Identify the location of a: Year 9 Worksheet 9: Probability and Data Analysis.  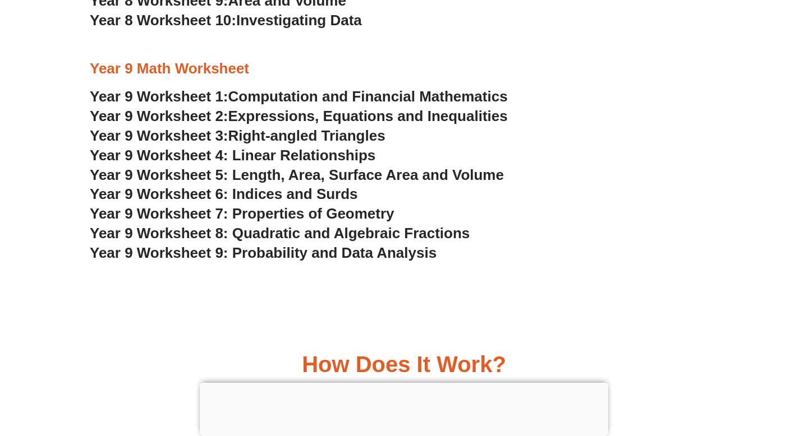
(263, 253).